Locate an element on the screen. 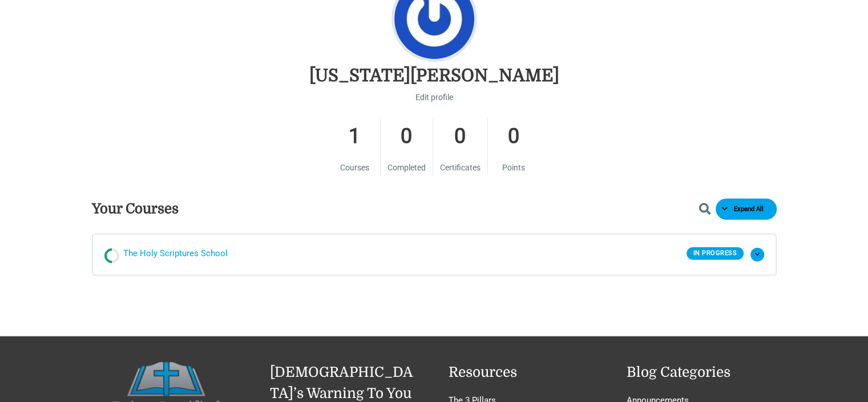 This screenshot has height=402, width=868. div: In Progress is located at coordinates (716, 253).